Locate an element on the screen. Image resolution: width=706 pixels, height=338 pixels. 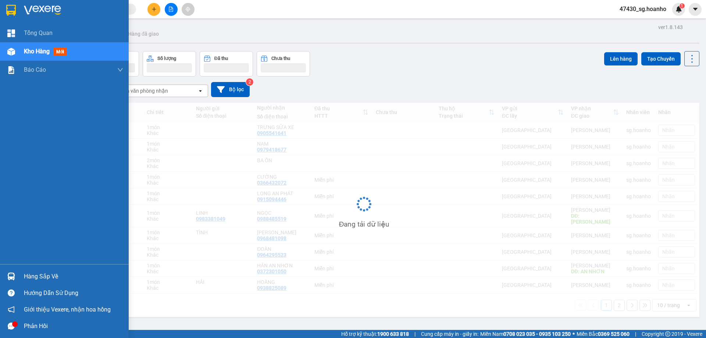
span: Báo cáo is located at coordinates (35, 70).